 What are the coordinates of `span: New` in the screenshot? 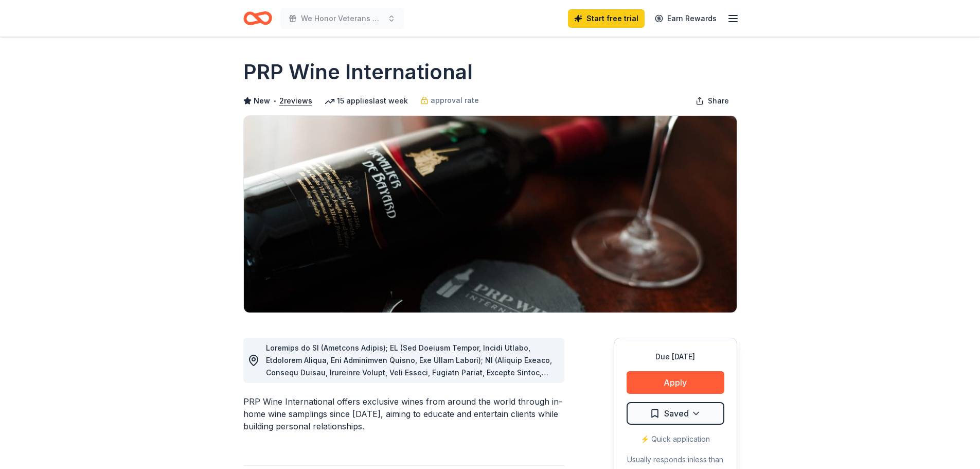 It's located at (262, 101).